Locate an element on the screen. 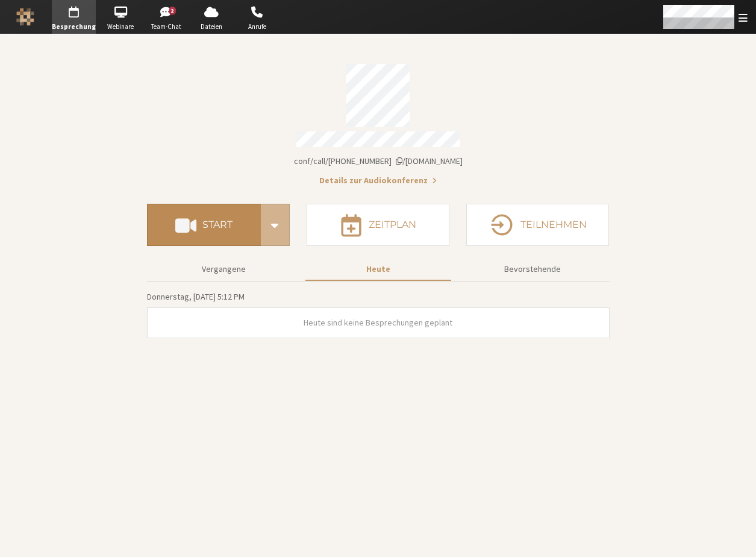 This screenshot has height=557, width=756. button: Heute is located at coordinates (378, 269).